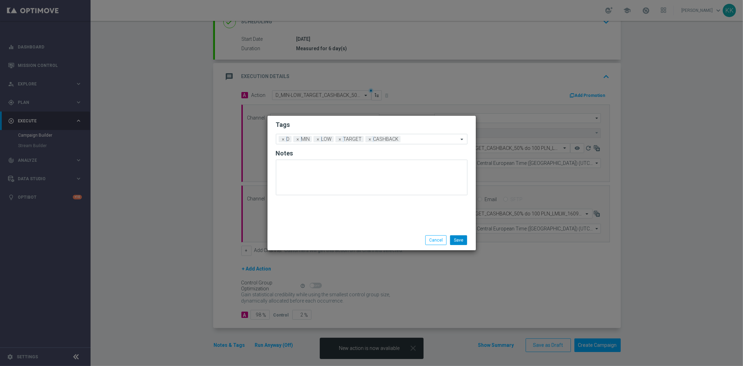 The image size is (743, 366). I want to click on span: MIN, so click(305, 139).